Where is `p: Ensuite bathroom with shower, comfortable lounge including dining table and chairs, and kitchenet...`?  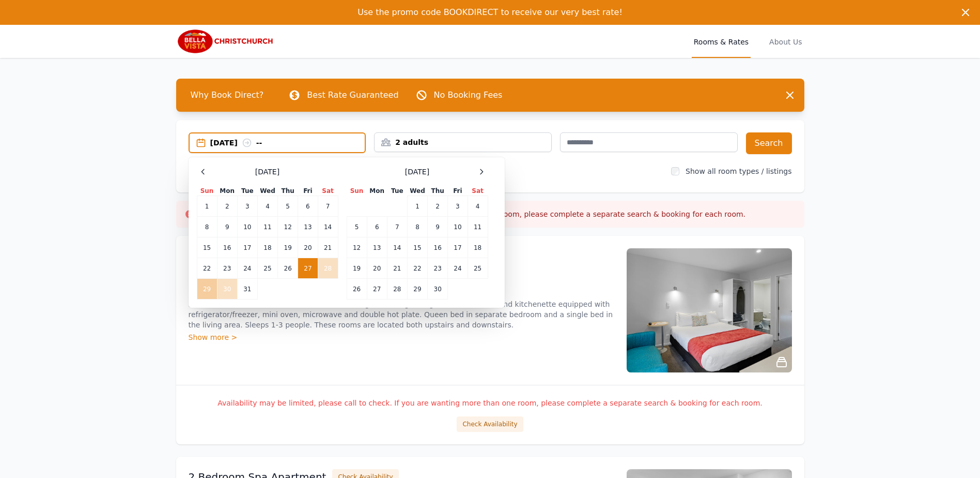
p: Ensuite bathroom with shower, comfortable lounge including dining table and chairs, and kitchenet... is located at coordinates (401, 314).